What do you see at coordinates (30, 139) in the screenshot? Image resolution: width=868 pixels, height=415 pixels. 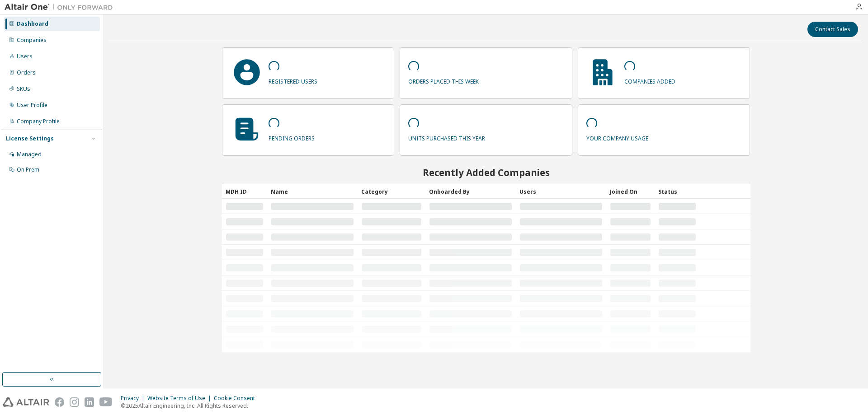 I see `div: License Settings` at bounding box center [30, 139].